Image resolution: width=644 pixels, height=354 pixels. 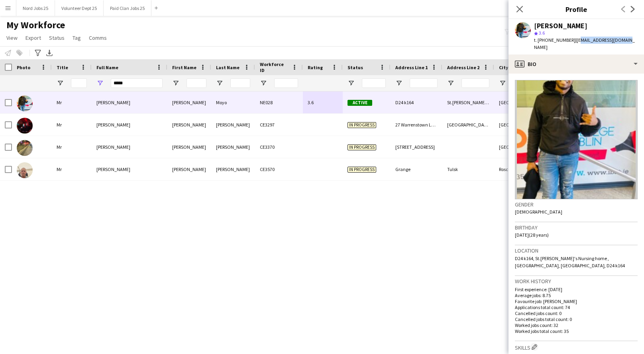 What do you see at coordinates (463, 67) in the screenshot?
I see `span: Address Line 2` at bounding box center [463, 67].